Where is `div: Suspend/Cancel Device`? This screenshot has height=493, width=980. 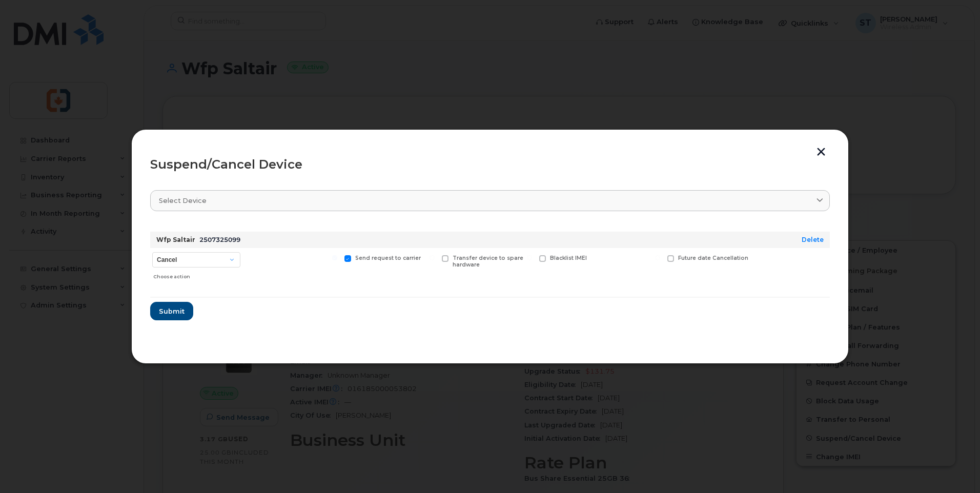 div: Suspend/Cancel Device is located at coordinates (490, 165).